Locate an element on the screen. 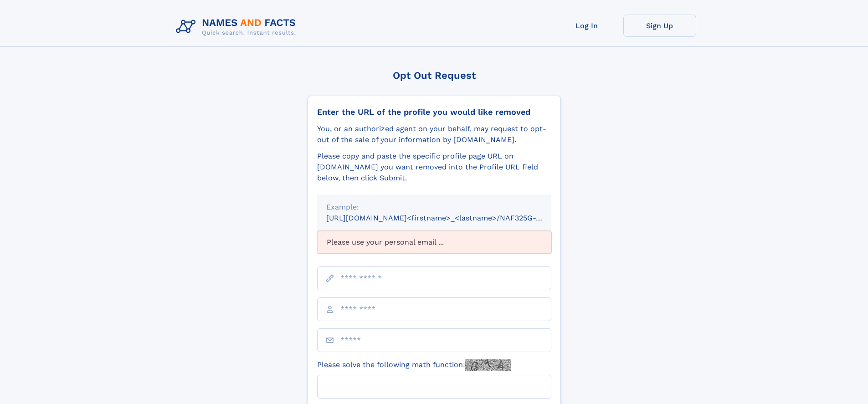 The image size is (868, 404). img: Logo Names and Facts is located at coordinates (238, 27).